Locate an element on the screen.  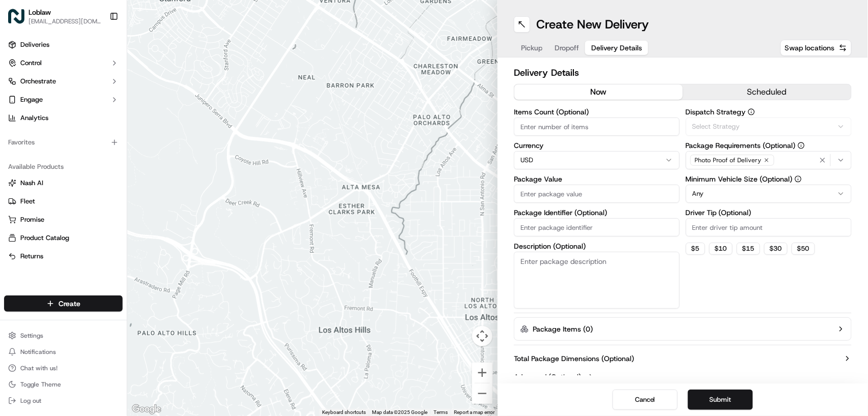
button: Dispatch Strategy is located at coordinates (752, 112).